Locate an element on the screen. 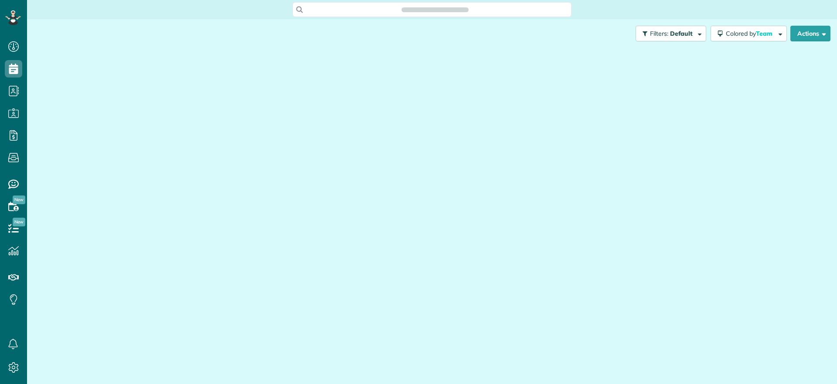 The image size is (837, 384). button: Colored byTeam is located at coordinates (748, 34).